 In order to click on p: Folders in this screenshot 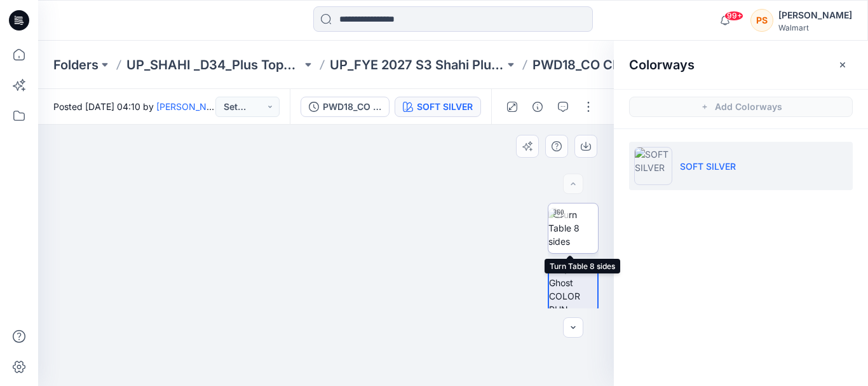, I will do `click(76, 65)`.